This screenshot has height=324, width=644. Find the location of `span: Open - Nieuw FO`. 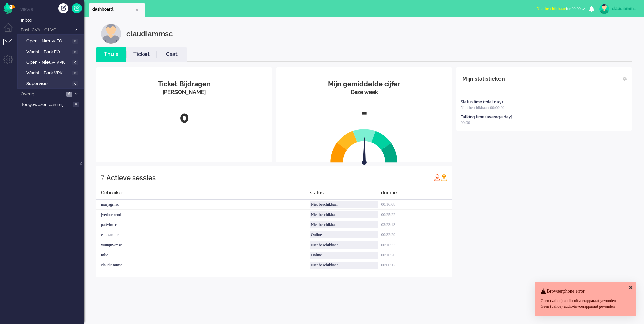

span: Open - Nieuw FO is located at coordinates (49, 41).